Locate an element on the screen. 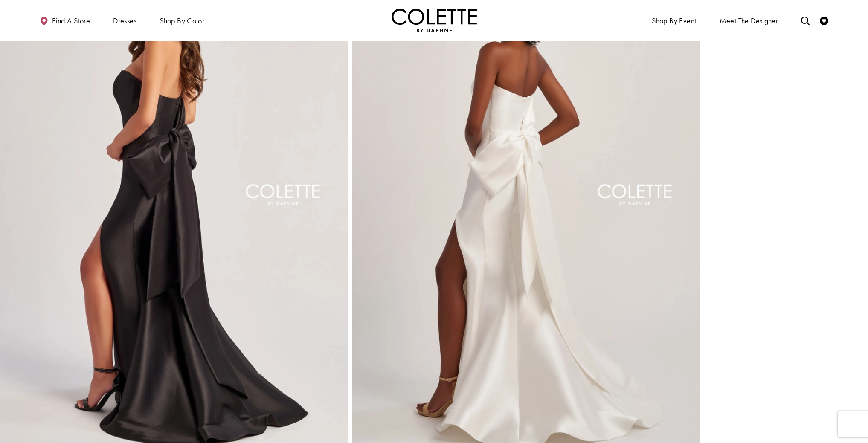 Image resolution: width=868 pixels, height=443 pixels. span: Find a store is located at coordinates (71, 21).